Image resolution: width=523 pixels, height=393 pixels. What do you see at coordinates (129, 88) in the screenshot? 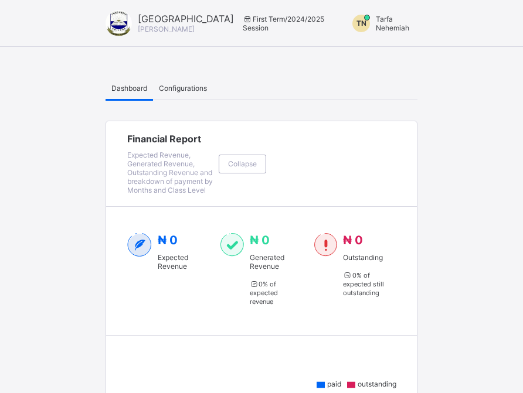
I see `span: Dashboard` at bounding box center [129, 88].